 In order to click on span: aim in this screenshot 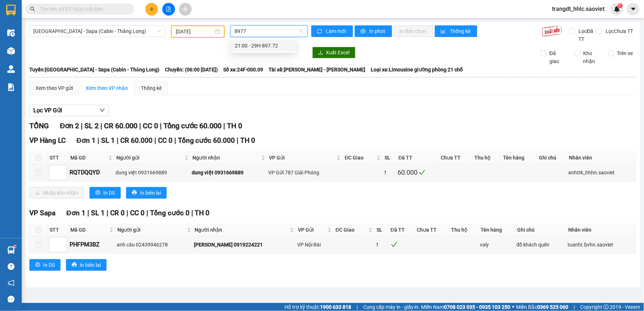, I will do `click(185, 9)`.